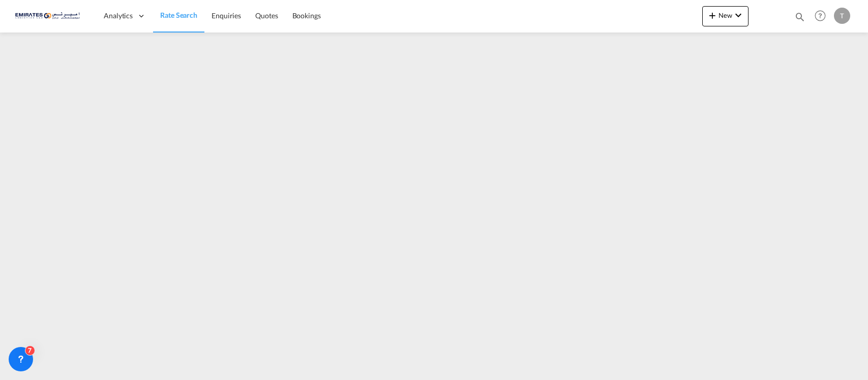 The width and height of the screenshot is (868, 380). Describe the element at coordinates (725, 17) in the screenshot. I see `button: icon-plus 400-fgNewicon-chevron-down` at that location.